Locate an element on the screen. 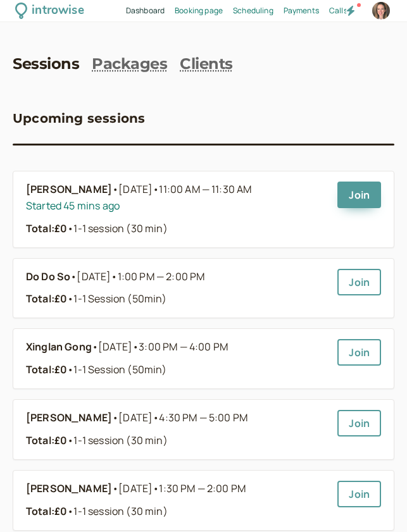  span: Dashboard is located at coordinates (145, 10).